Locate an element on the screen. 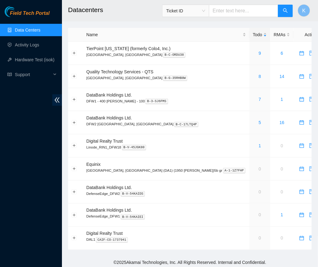 Image resolution: width=318 pixels, height=267 pixels. p: Linode_RIN1_DFW18 is located at coordinates (166, 147).